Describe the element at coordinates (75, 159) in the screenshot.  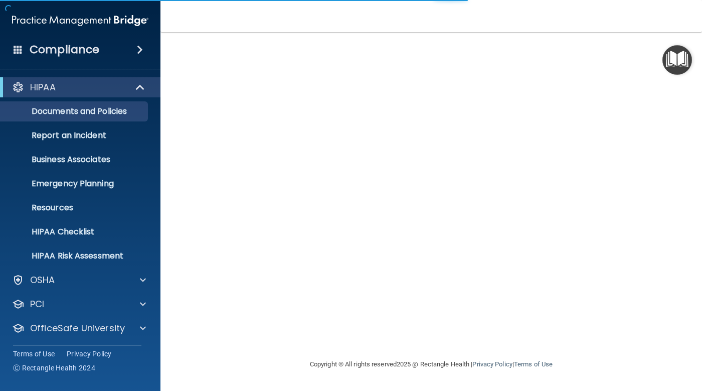
I see `p: Business Associates` at that location.